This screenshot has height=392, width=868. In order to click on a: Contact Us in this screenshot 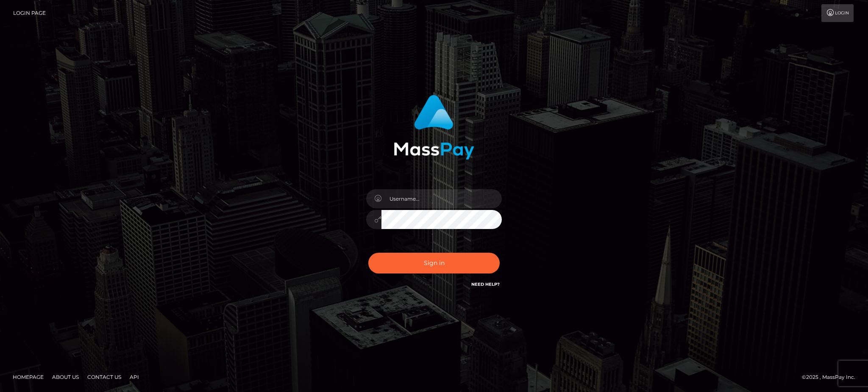, I will do `click(104, 377)`.